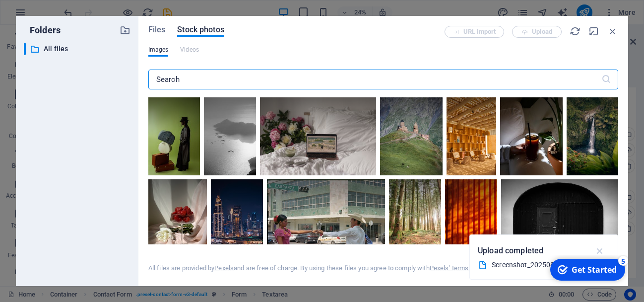 This screenshot has height=302, width=644. Describe the element at coordinates (470, 268) in the screenshot. I see `a: Pexels’ terms and conditions` at that location.